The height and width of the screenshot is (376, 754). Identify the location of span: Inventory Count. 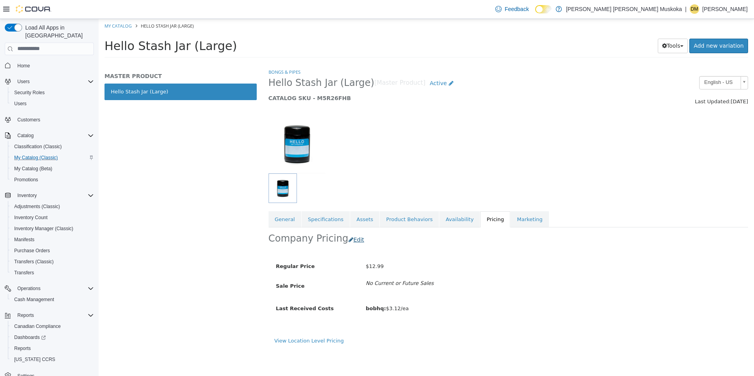
(31, 218).